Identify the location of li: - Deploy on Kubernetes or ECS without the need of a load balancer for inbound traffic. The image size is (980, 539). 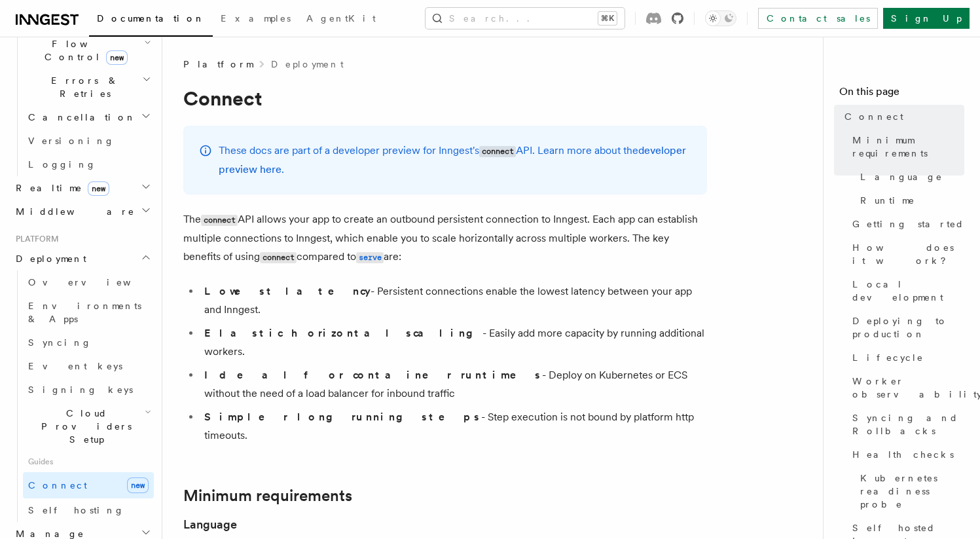
(454, 385).